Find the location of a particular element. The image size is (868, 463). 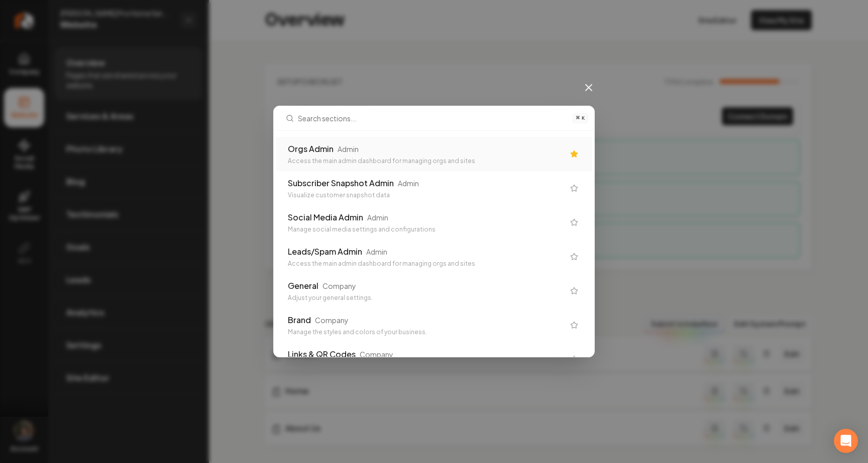

div: Manage the styles and colors of your business. is located at coordinates (426, 332).